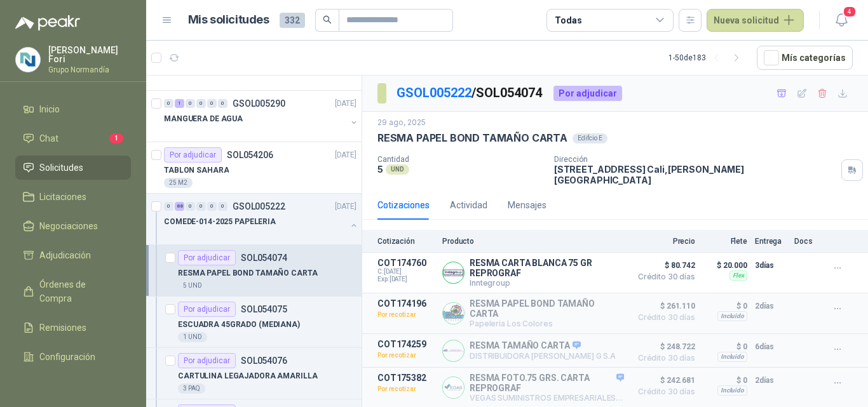 This screenshot has height=407, width=868. Describe the element at coordinates (725, 241) in the screenshot. I see `p: Flete` at that location.